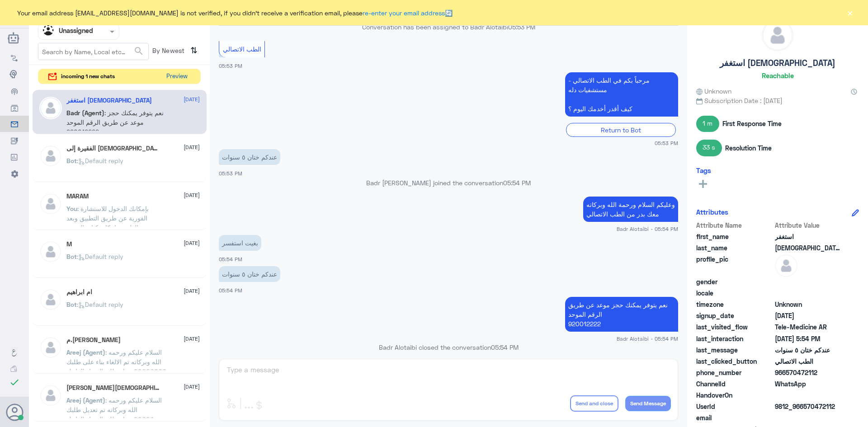 The image size is (868, 427). Describe the element at coordinates (808, 406) in the screenshot. I see `span: 9812_966570472112` at that location.